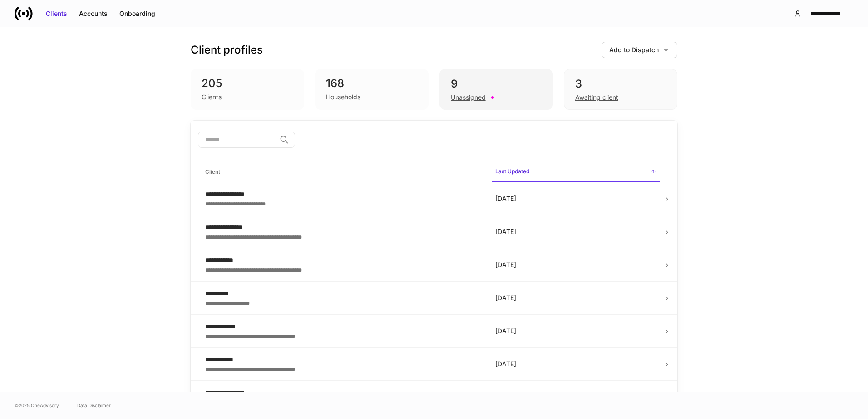  What do you see at coordinates (343, 97) in the screenshot?
I see `div: Households` at bounding box center [343, 97].